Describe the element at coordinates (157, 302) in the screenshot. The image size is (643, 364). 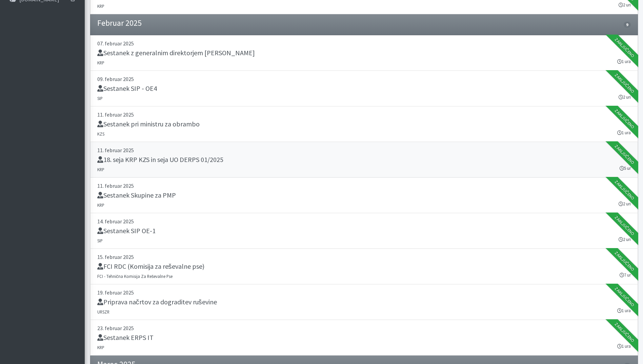
I see `h5: Priprava načrtov za dograditev ruševine` at that location.